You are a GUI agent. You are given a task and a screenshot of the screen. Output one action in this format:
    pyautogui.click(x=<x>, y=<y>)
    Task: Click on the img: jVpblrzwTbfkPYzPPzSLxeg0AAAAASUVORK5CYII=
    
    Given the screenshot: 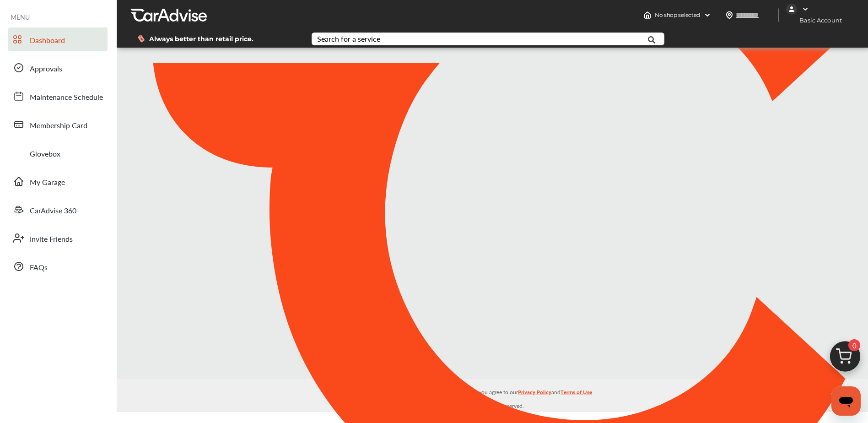 What is the action you would take?
    pyautogui.click(x=792, y=9)
    